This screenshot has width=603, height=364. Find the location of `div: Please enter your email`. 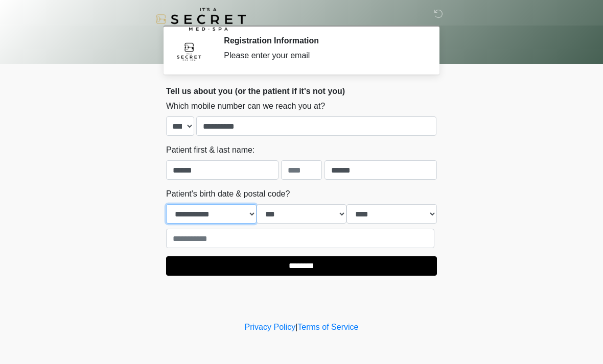

div: Please enter your email is located at coordinates (322, 56).